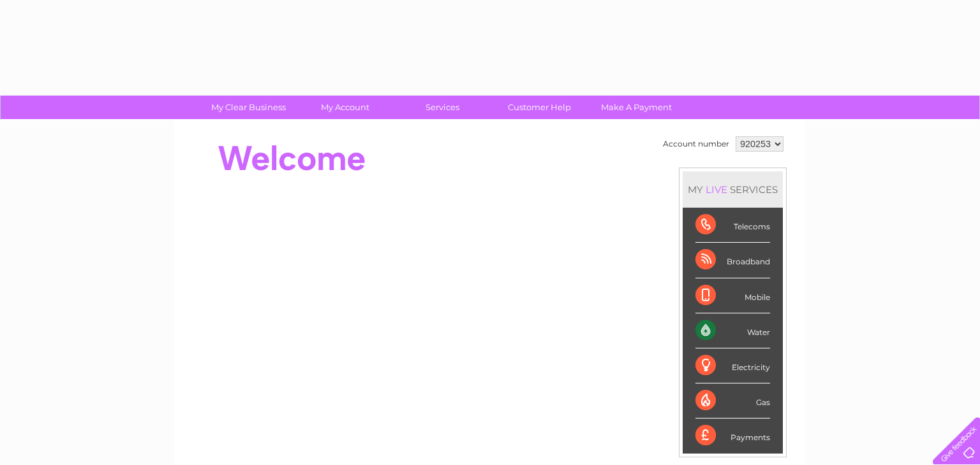  I want to click on div: Mobile, so click(732, 296).